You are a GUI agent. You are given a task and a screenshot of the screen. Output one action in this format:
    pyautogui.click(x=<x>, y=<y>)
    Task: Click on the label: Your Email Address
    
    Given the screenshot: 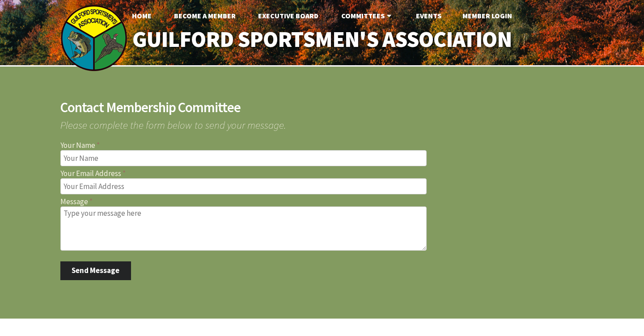 What is the action you would take?
    pyautogui.click(x=322, y=174)
    